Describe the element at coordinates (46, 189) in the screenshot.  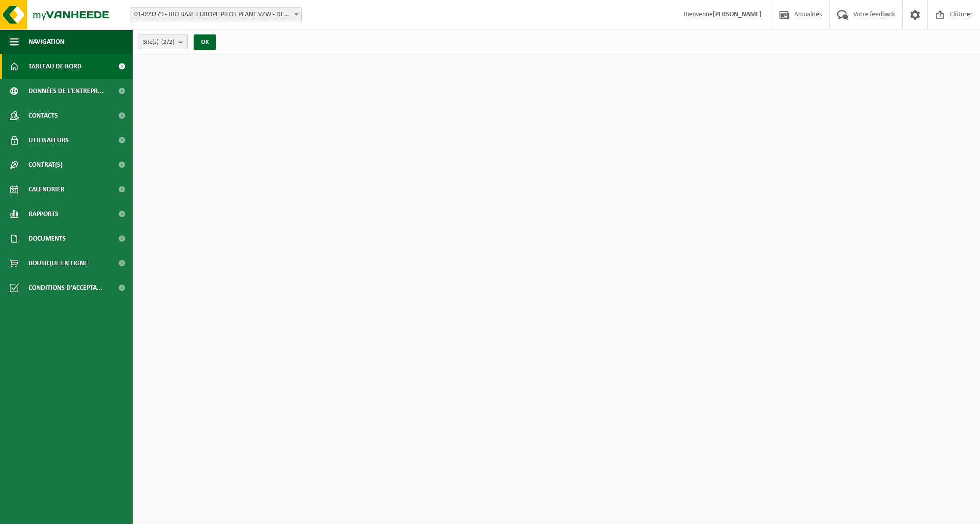
I see `span: Calendrier` at that location.